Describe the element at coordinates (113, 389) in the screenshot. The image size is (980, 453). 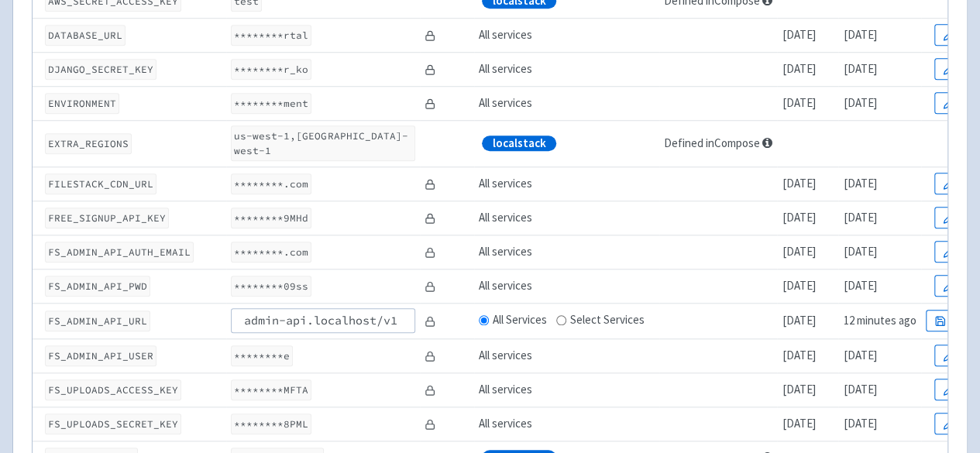
I see `code: FS_UPLOADS_ACCESS_KEY` at that location.